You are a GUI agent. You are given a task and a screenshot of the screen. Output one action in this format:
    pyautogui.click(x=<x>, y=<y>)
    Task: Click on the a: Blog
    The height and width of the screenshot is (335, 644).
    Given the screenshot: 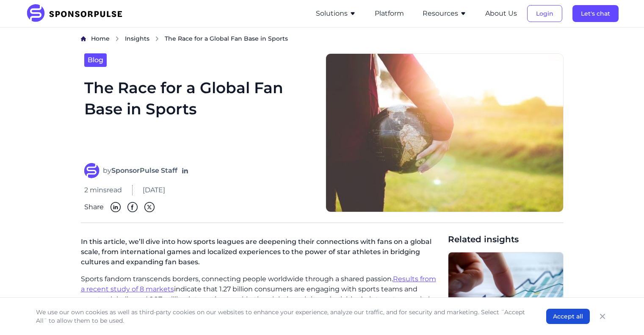 What is the action you would take?
    pyautogui.click(x=95, y=60)
    